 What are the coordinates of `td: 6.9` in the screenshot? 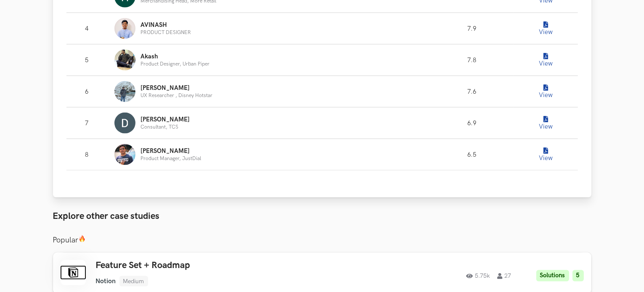 It's located at (471, 123).